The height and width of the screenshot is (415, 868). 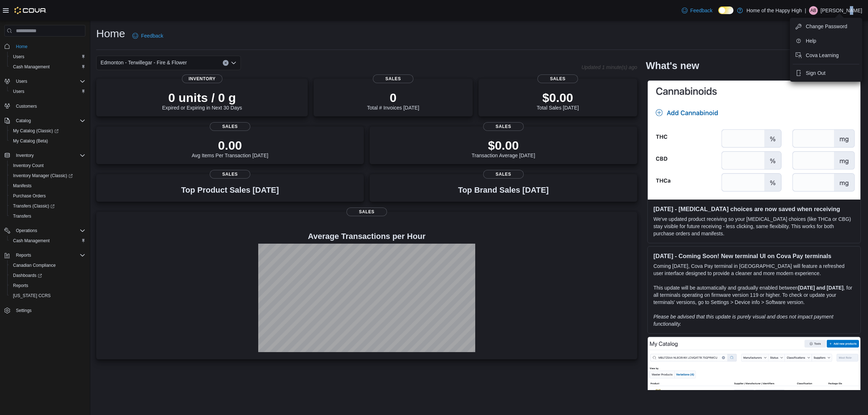 I want to click on h4: Average Transactions per Hour, so click(x=367, y=236).